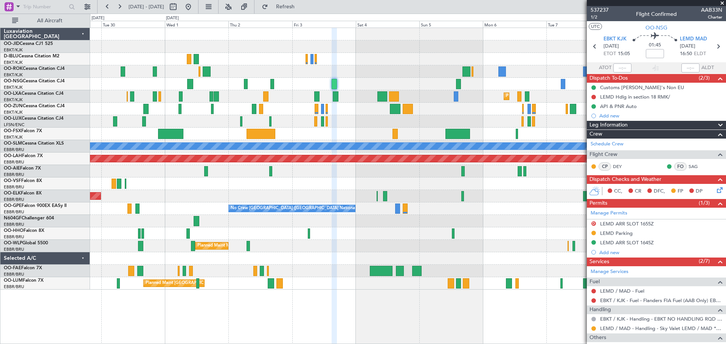 This screenshot has height=344, width=726. I want to click on a: OO-FSXFalcon 7X, so click(23, 131).